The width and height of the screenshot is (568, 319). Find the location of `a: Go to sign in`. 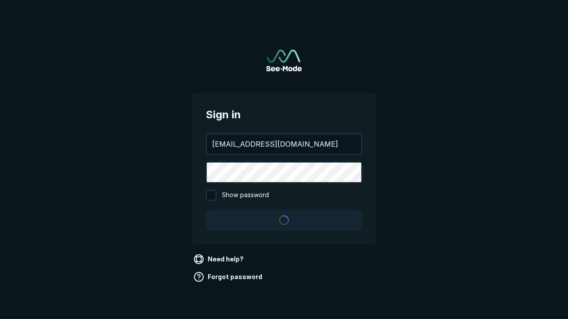

a: Go to sign in is located at coordinates (284, 60).